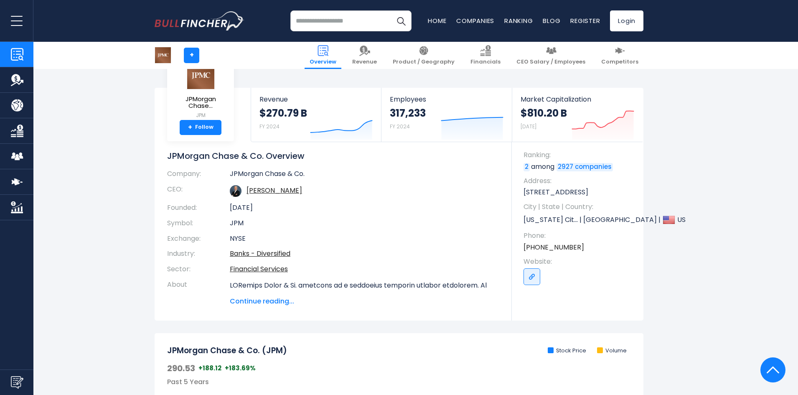  Describe the element at coordinates (518, 20) in the screenshot. I see `a: Ranking` at that location.